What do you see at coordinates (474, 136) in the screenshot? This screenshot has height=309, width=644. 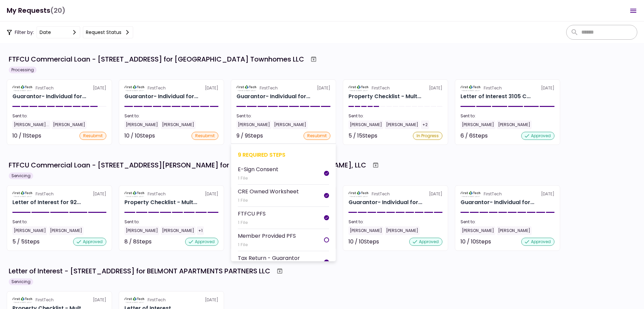 I see `div: 6 / 6 Steps` at bounding box center [474, 136].